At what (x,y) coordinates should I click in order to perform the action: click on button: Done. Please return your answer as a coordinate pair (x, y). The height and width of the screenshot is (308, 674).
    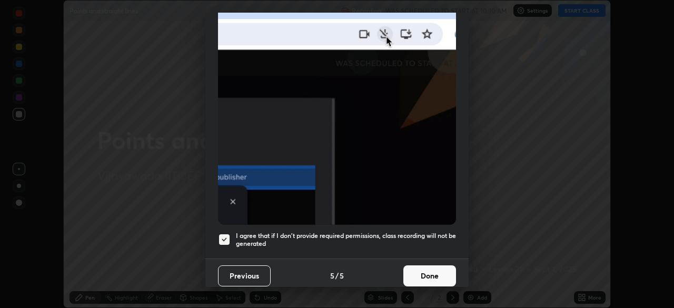
    Looking at the image, I should click on (430, 276).